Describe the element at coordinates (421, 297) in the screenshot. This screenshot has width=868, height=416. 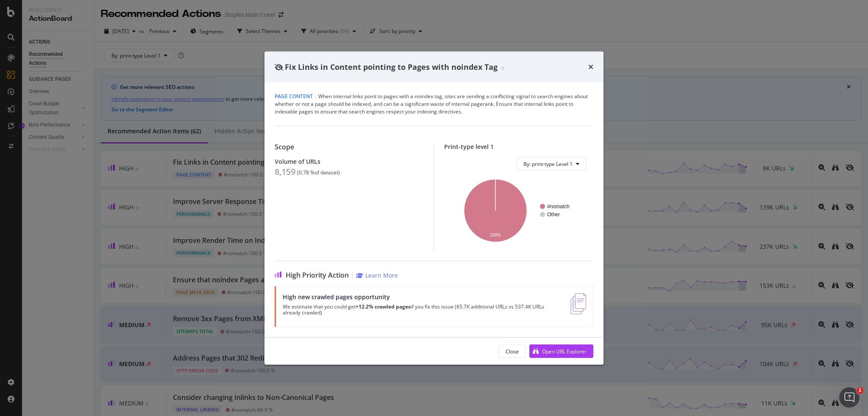
I see `div: High new crawled pages opportunity` at that location.